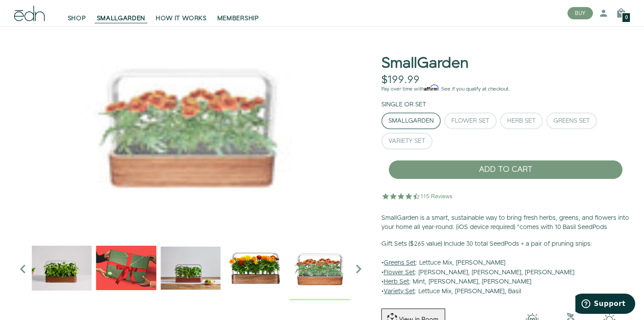 Image resolution: width=644 pixels, height=320 pixels. I want to click on a: MEMBERSHIP, so click(238, 13).